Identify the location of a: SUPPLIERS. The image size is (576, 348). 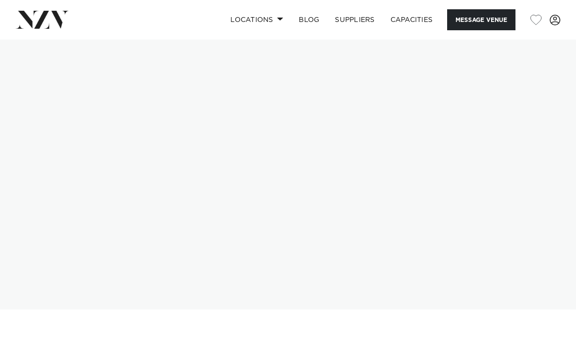
(355, 20).